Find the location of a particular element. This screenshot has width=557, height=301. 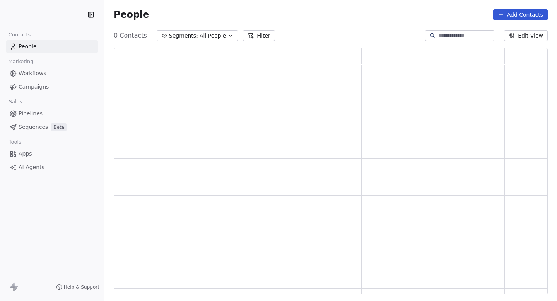

a: Workflows is located at coordinates (52, 73).